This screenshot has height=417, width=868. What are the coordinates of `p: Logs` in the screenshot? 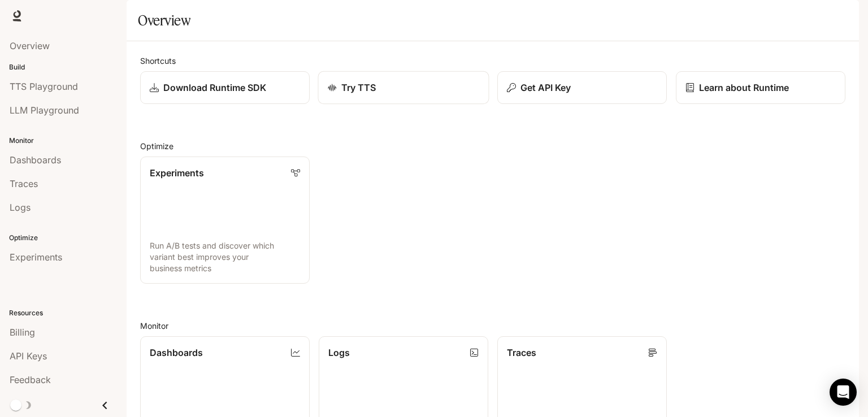 It's located at (339, 353).